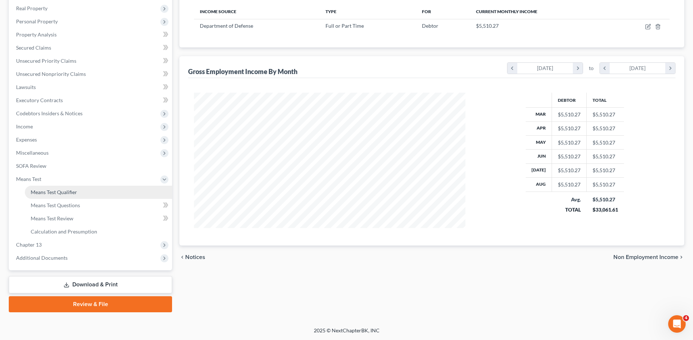  What do you see at coordinates (91, 166) in the screenshot?
I see `a: SOFA Review` at bounding box center [91, 166].